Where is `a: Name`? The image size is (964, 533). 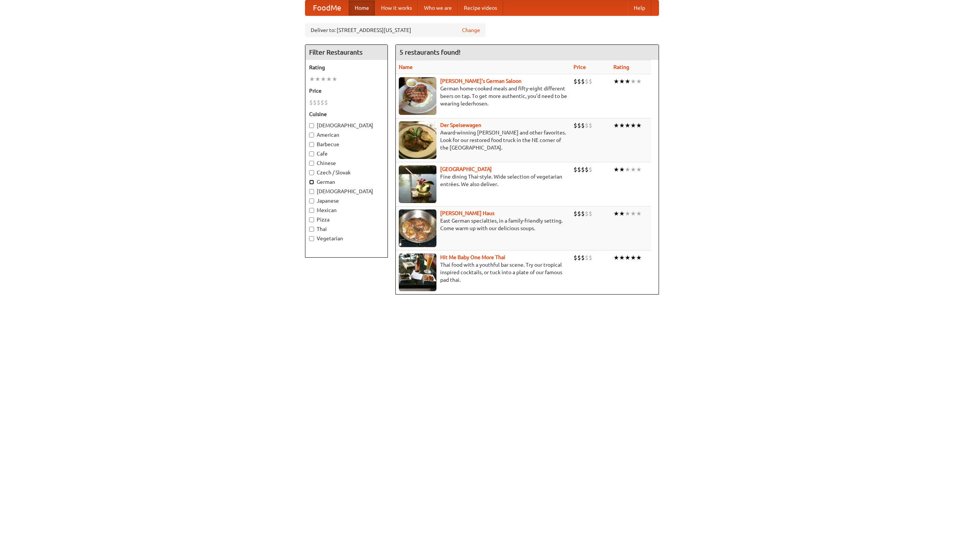
a: Name is located at coordinates (406, 67).